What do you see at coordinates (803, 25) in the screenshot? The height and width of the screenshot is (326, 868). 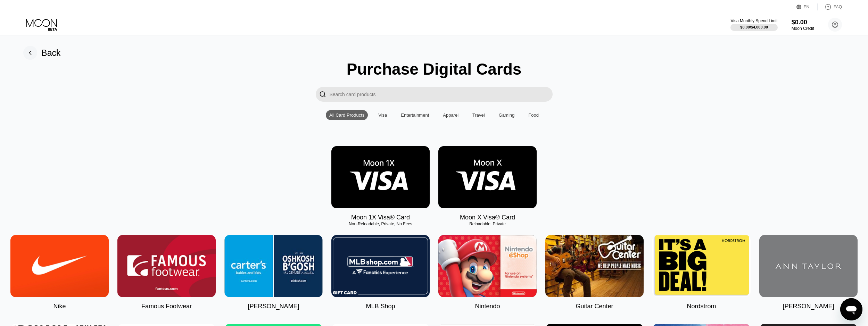 I see `div: $0.00Moon Credit` at bounding box center [803, 25].